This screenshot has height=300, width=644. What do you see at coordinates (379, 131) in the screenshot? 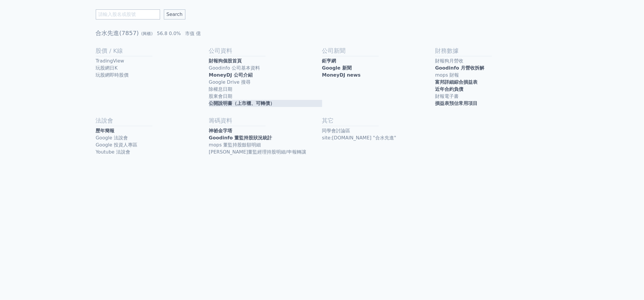
I see `a: 同學會討論區` at bounding box center [379, 131].